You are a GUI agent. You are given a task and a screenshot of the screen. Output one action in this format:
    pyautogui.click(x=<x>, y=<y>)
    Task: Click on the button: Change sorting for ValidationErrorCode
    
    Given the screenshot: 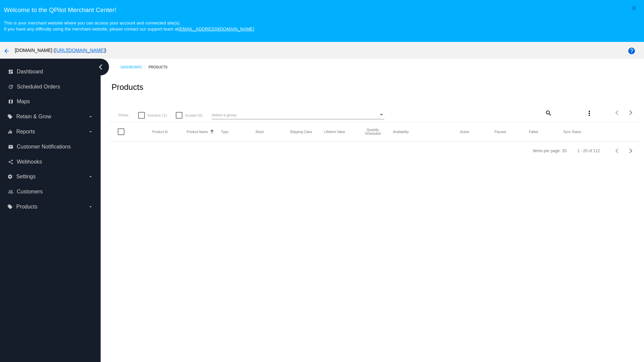 What is the action you would take?
    pyautogui.click(x=572, y=132)
    